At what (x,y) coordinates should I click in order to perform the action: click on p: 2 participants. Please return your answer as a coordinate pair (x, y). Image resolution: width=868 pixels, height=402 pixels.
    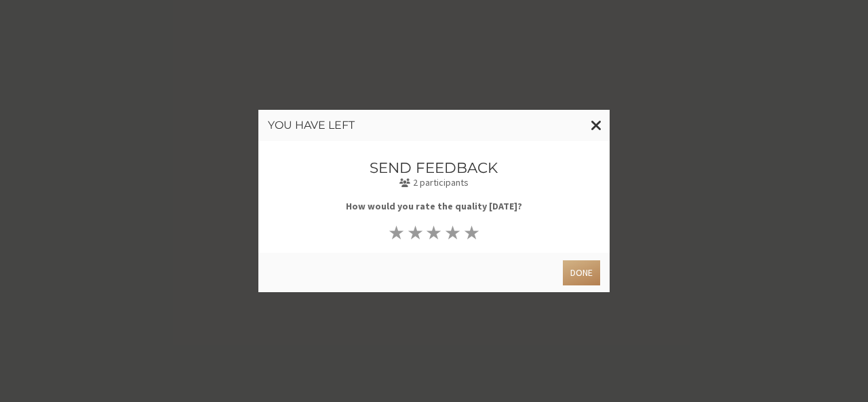
    Looking at the image, I should click on (434, 183).